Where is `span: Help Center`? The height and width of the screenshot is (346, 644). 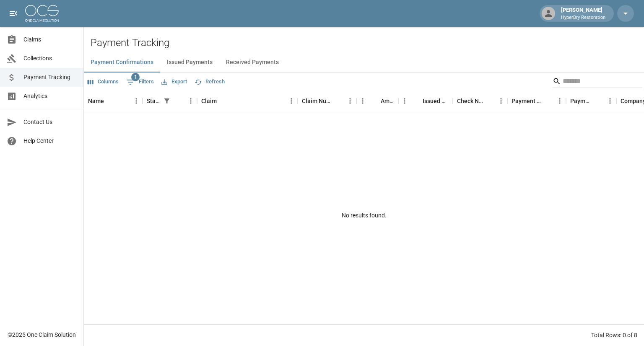 span: Help Center is located at coordinates (50, 141).